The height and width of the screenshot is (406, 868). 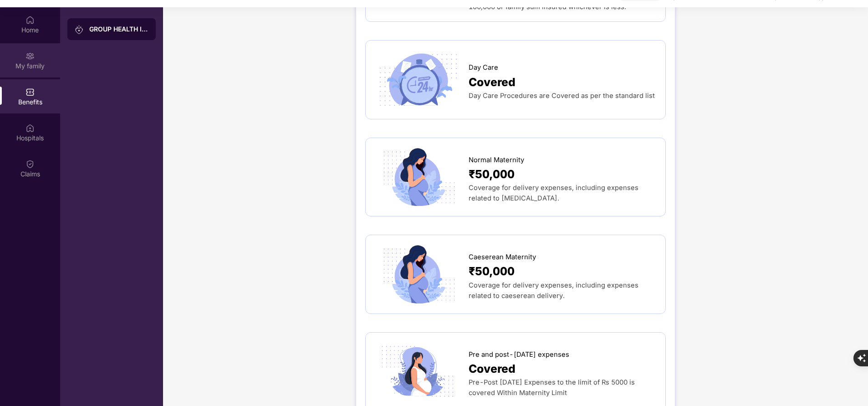 I want to click on span: Caeserean Maternity, so click(x=503, y=257).